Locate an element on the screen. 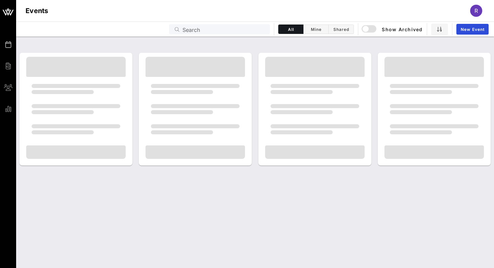 The height and width of the screenshot is (268, 494). button: Shared is located at coordinates (341, 29).